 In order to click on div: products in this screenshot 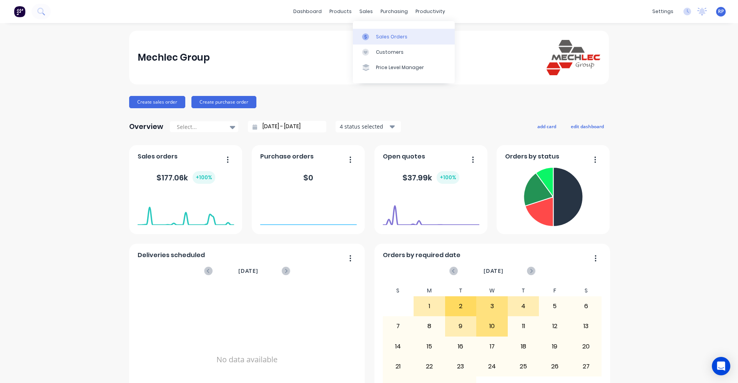, I will do `click(340, 12)`.